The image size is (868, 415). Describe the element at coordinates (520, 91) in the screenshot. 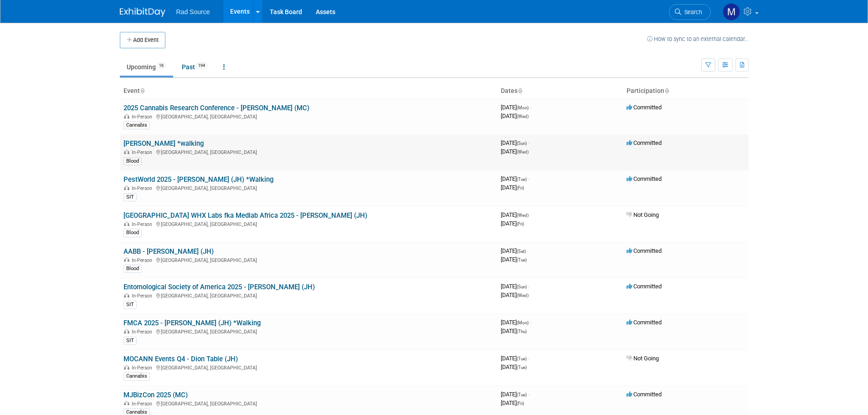

I see `a: Sort by Start Date` at that location.